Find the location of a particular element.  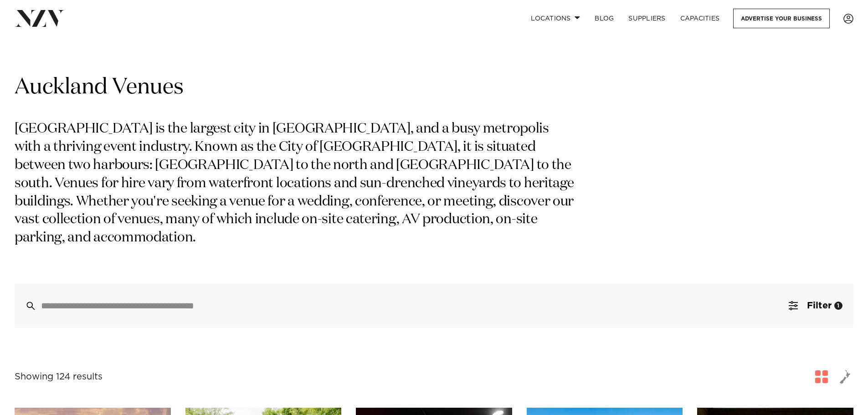

div: Showing 124 results is located at coordinates (59, 377).